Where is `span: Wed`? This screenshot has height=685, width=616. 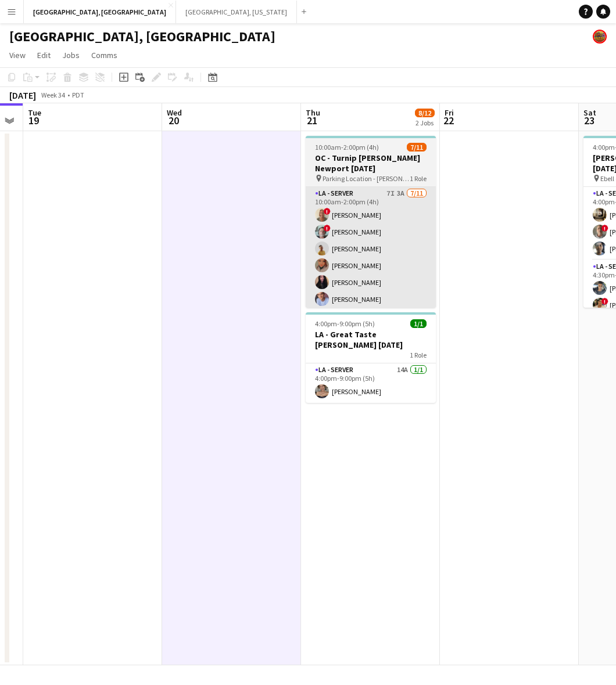
span: Wed is located at coordinates (174, 112).